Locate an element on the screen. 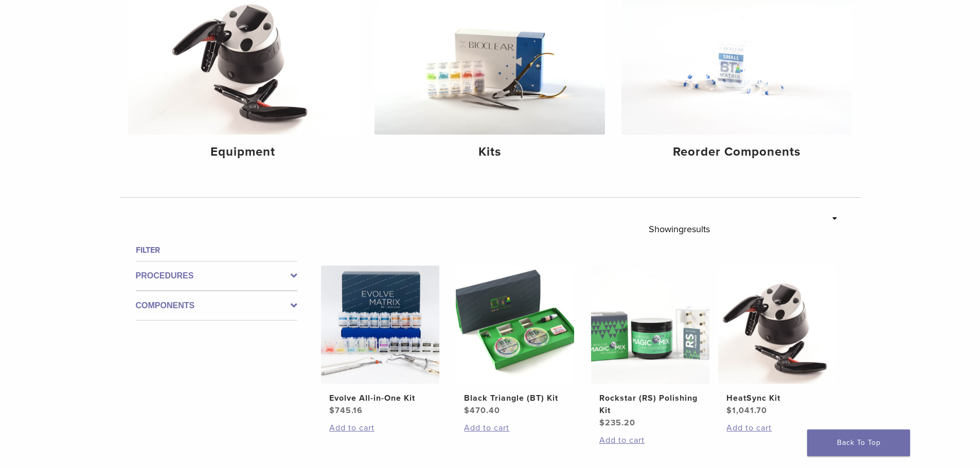 This screenshot has height=468, width=980. a: Add to cart: “Black Triangle (BT) Kit” is located at coordinates (515, 428).